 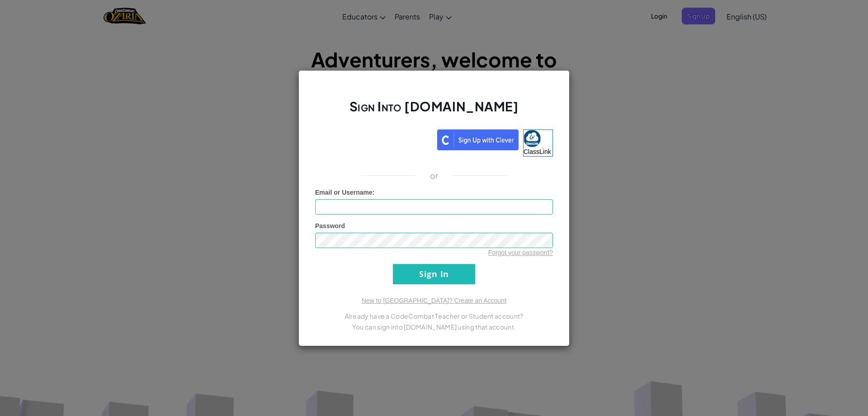 I want to click on span: Password, so click(x=330, y=226).